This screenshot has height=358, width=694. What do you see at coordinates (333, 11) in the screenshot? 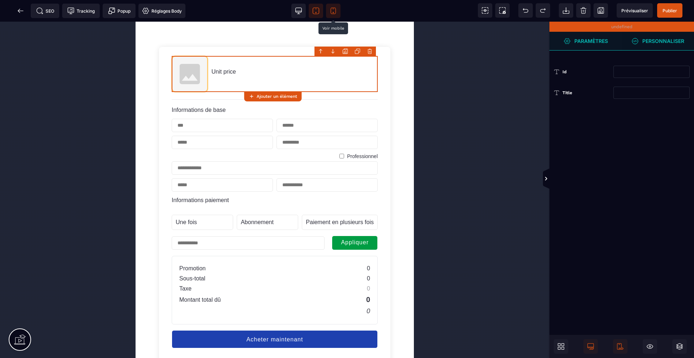
I see `span: Voir mobile` at bounding box center [333, 11].